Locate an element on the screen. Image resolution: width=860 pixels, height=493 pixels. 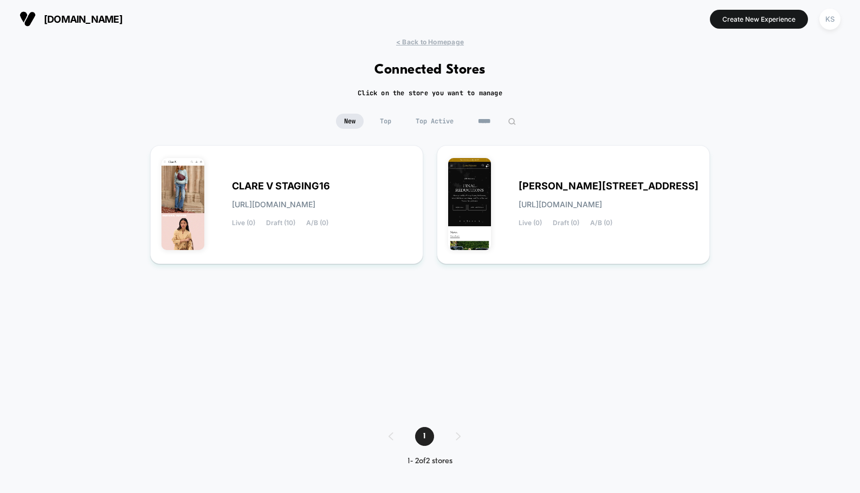
img: CLARE_V_STAGING16 is located at coordinates (183, 204).